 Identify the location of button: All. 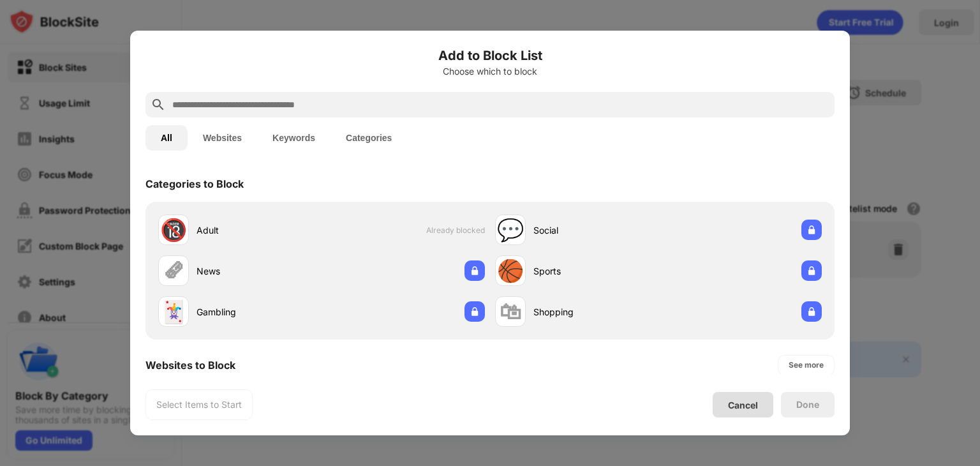
(167, 138).